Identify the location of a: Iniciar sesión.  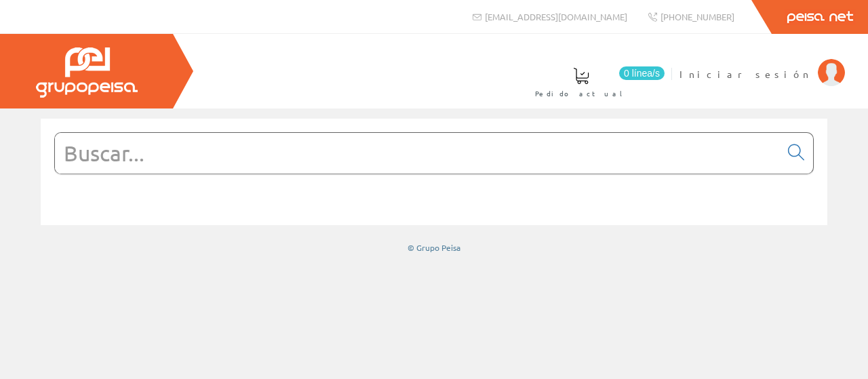
(762, 62).